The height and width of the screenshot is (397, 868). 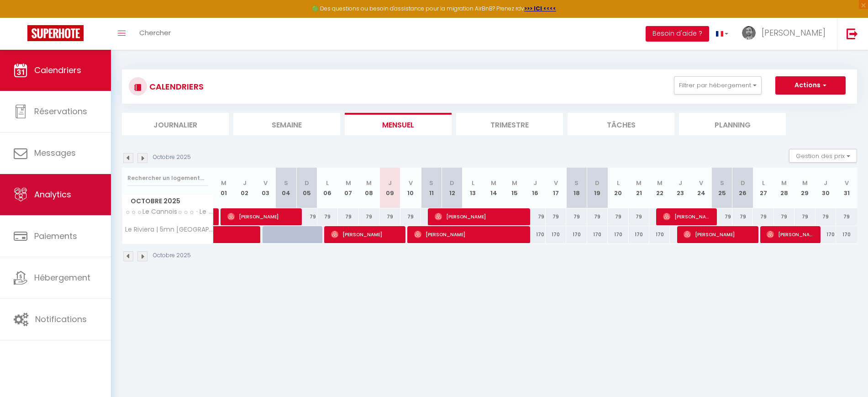 I want to click on span: Hébergement, so click(x=62, y=278).